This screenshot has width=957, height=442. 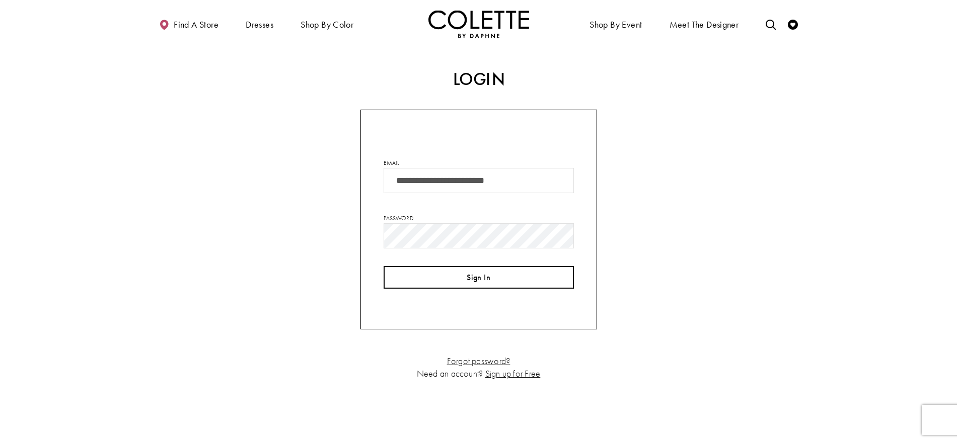 I want to click on a: Visit Home Page, so click(x=479, y=24).